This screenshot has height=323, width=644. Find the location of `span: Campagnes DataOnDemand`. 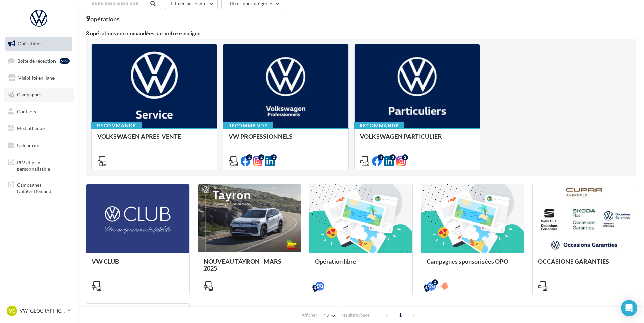

span: Campagnes DataOnDemand is located at coordinates (43, 187).